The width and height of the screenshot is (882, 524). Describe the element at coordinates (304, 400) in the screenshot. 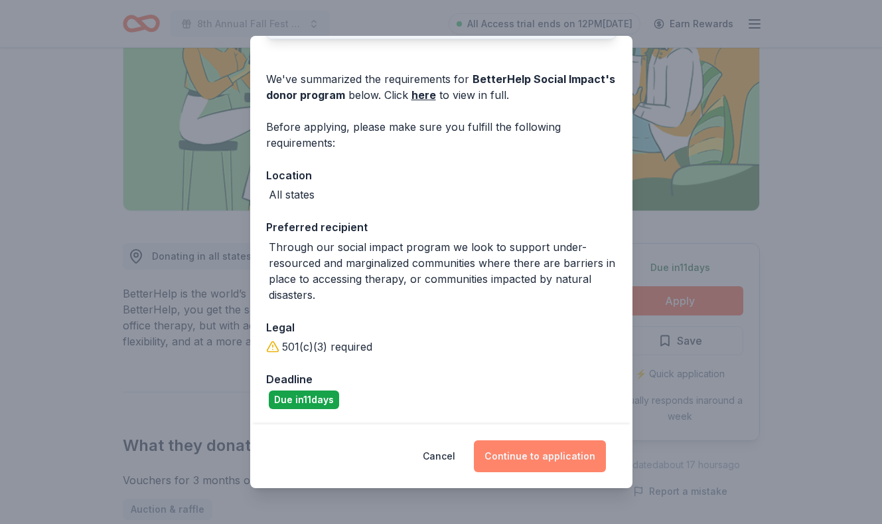

I see `div: Due in 11 days` at that location.